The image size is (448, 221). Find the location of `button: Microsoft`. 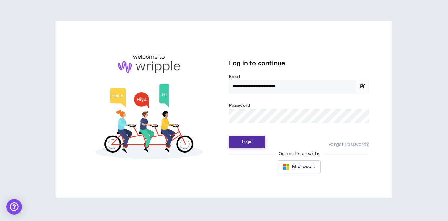

button: Microsoft is located at coordinates (299, 167).